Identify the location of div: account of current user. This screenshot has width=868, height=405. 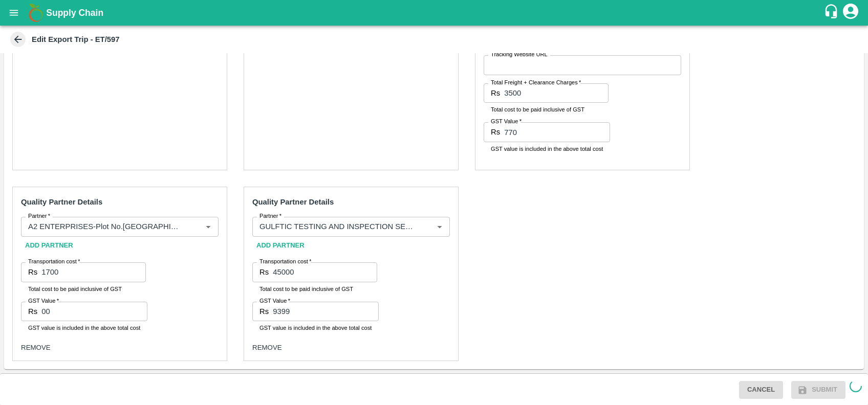
(850, 13).